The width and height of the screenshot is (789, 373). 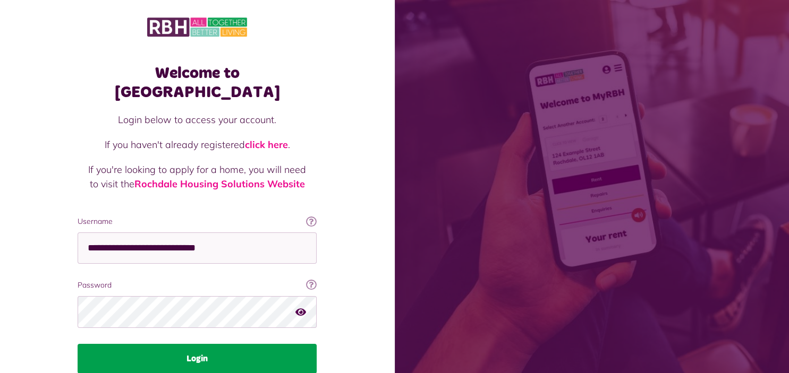 What do you see at coordinates (219, 184) in the screenshot?
I see `a: Rochdale Housing Solutions Website` at bounding box center [219, 184].